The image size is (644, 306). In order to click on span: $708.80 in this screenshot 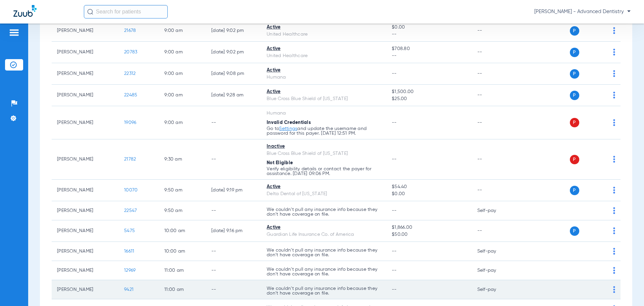, I will do `click(429, 49)`.